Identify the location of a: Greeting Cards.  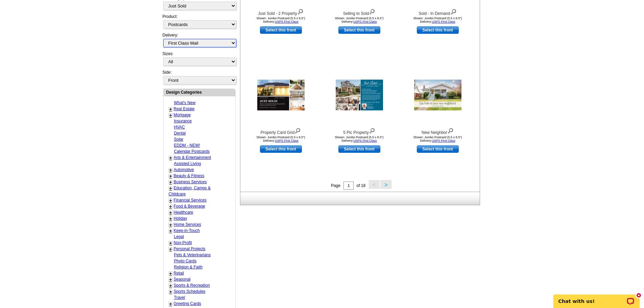
(188, 304).